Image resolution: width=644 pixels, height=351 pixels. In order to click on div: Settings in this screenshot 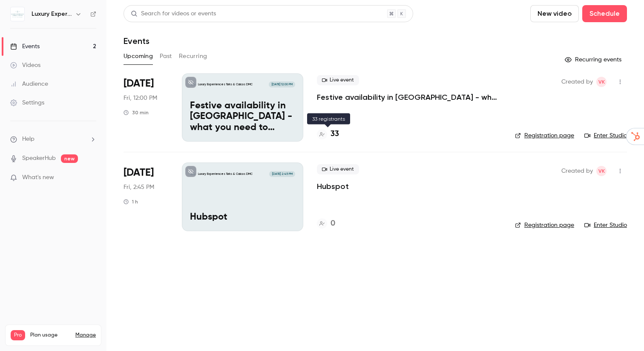, I will do `click(27, 103)`.